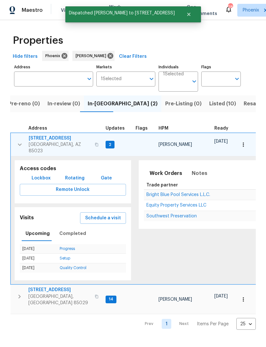  What do you see at coordinates (177, 205) in the screenshot?
I see `span: Equity Property Services LLC` at bounding box center [177, 205].